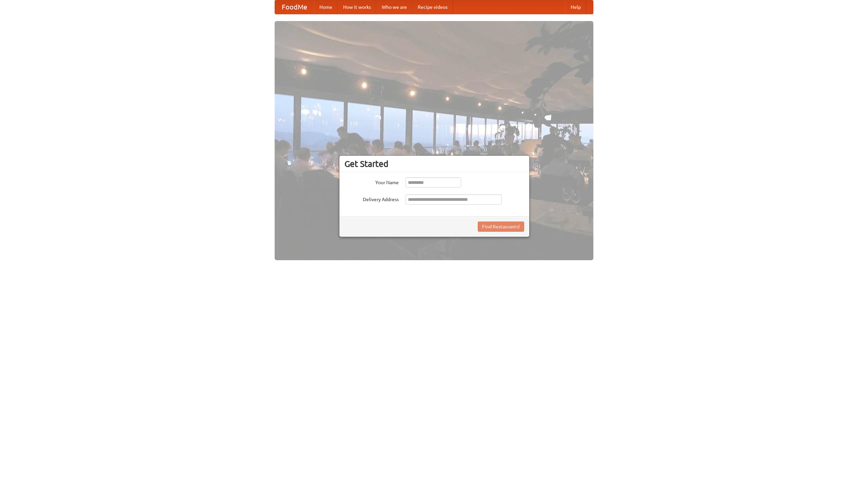 This screenshot has width=868, height=480. Describe the element at coordinates (371, 182) in the screenshot. I see `label: Your Name` at that location.